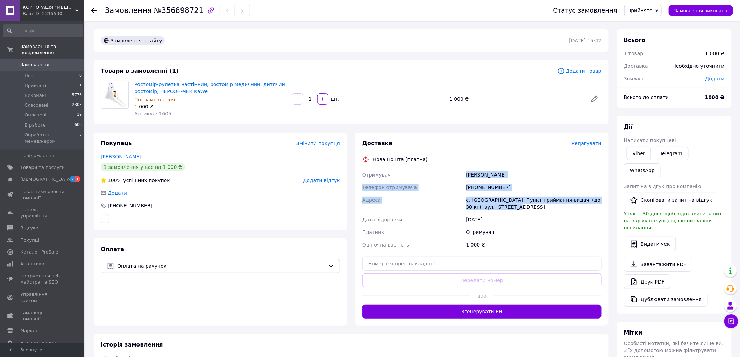  I want to click on img: Ростомір-рулетка настінний, ростомір медичний, дитячий ростомір, ПЕРСОН-ЧЕК KaWe, so click(114, 95).